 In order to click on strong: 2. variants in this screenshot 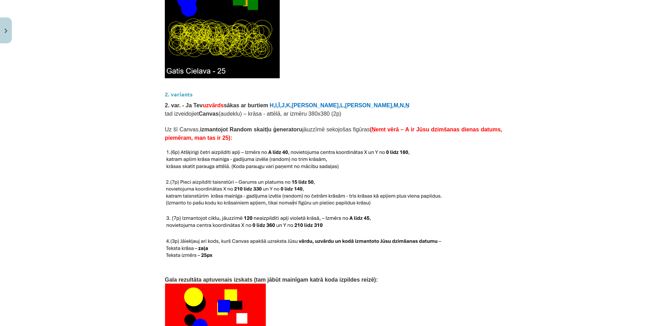, I will do `click(179, 94)`.